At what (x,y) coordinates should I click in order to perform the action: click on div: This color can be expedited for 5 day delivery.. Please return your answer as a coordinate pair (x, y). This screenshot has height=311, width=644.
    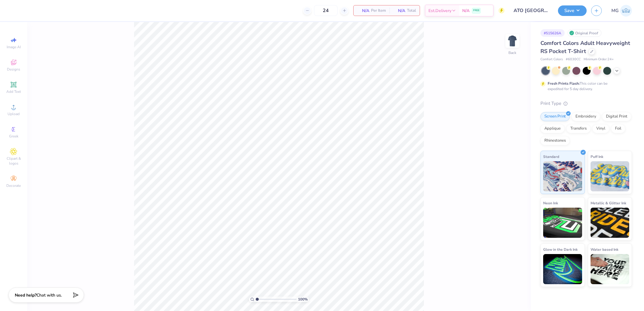
    Looking at the image, I should click on (585, 86).